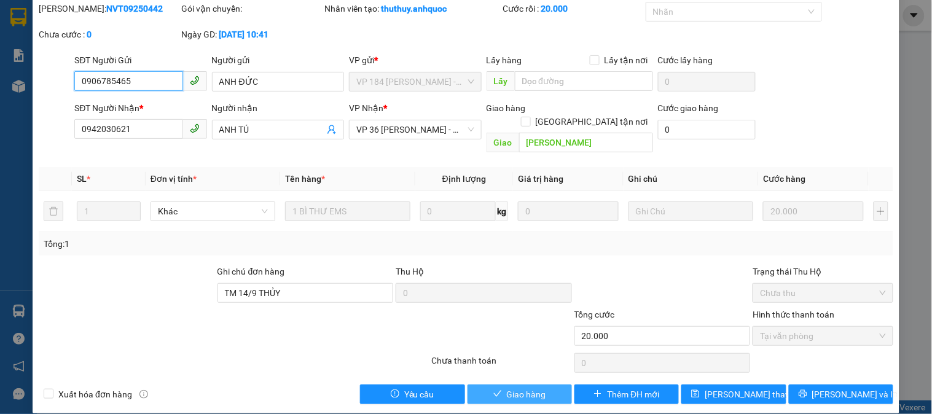 Image resolution: width=932 pixels, height=414 pixels. What do you see at coordinates (412, 394) in the screenshot?
I see `button: exclamation-circleYêu cầu` at bounding box center [412, 394].